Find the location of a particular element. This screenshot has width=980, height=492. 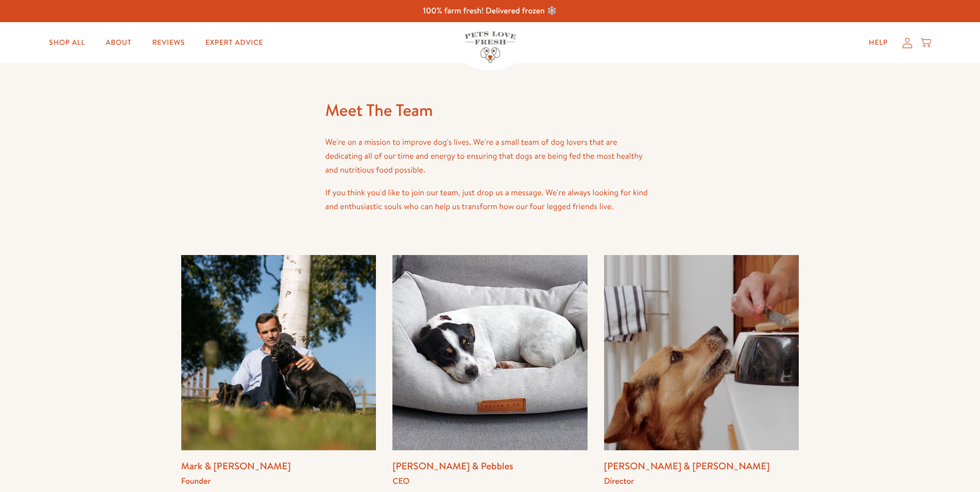

h4: Founder is located at coordinates (278, 481).